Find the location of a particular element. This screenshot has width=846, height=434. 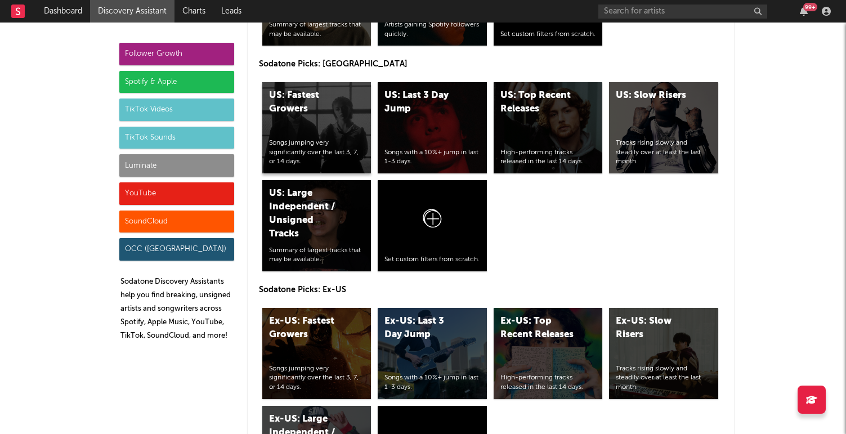

div: US: Last 3 Day Jump is located at coordinates (423, 102).